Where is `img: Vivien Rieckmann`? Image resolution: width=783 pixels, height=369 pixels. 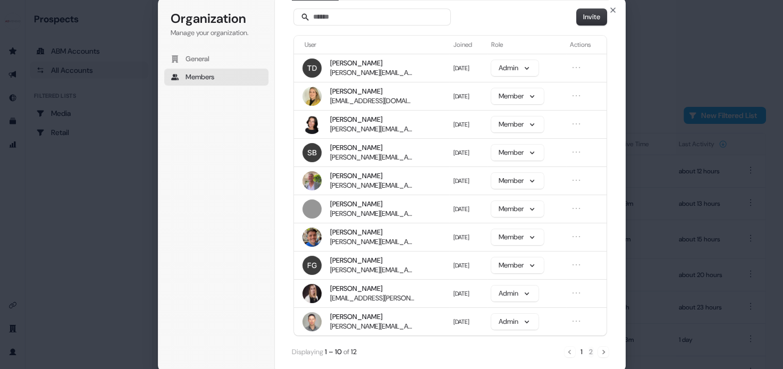
img: Vivien Rieckmann is located at coordinates (312, 293).